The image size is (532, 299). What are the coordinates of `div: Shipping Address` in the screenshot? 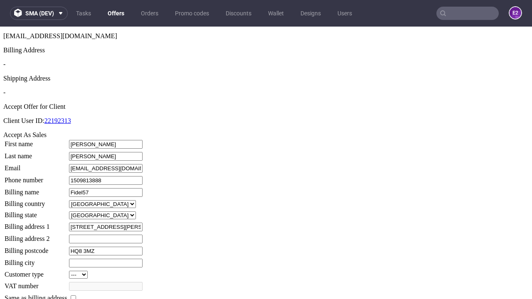 It's located at (266, 52).